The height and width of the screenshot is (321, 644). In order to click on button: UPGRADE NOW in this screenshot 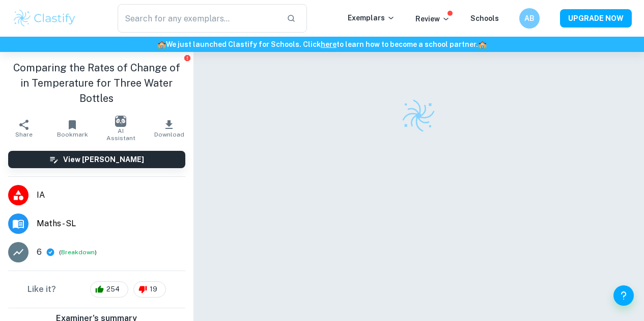, I will do `click(596, 18)`.